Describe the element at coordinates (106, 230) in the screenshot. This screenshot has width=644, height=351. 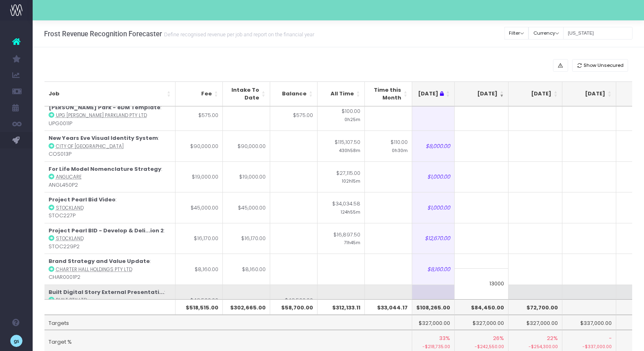
I see `strong: Project Pearl BID - Develop & Deli...ion 2` at that location.